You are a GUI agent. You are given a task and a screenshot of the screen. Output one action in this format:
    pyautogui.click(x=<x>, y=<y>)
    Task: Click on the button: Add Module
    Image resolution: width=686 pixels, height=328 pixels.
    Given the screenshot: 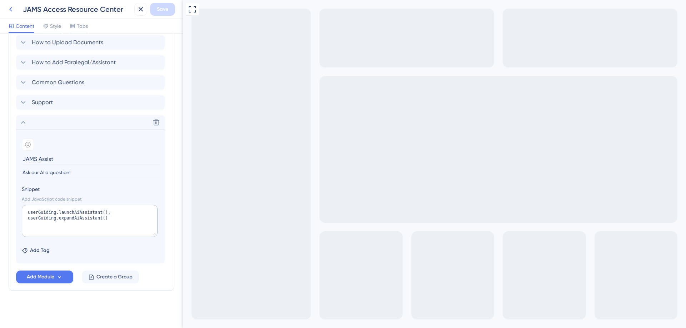 What is the action you would take?
    pyautogui.click(x=45, y=277)
    